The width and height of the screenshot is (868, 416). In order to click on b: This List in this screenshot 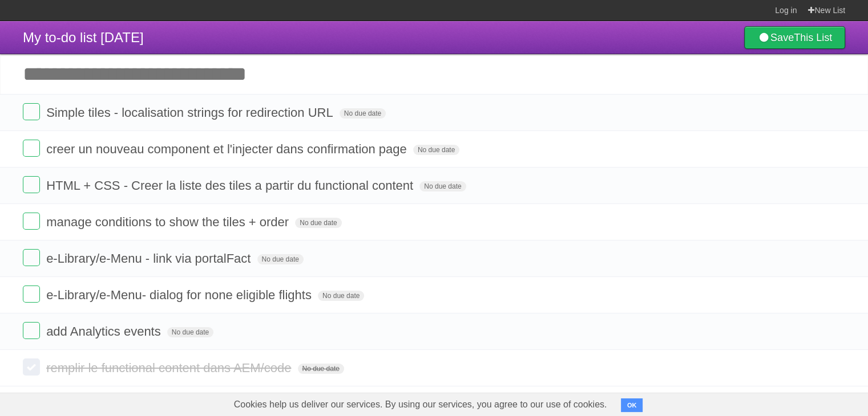, I will do `click(813, 38)`.